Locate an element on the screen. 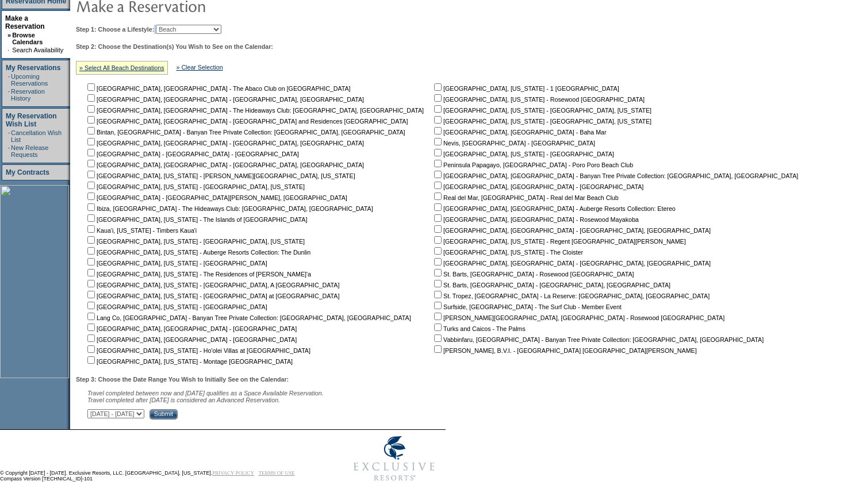  a: My Reservation Wish List is located at coordinates (31, 120).